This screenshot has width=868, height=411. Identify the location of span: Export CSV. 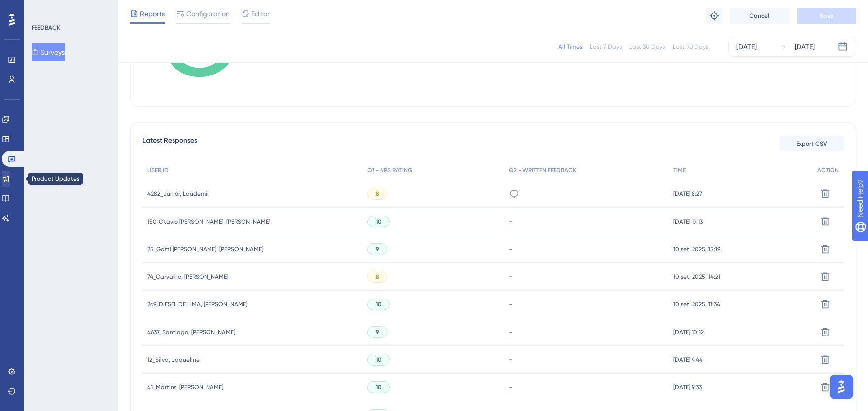
(812, 143).